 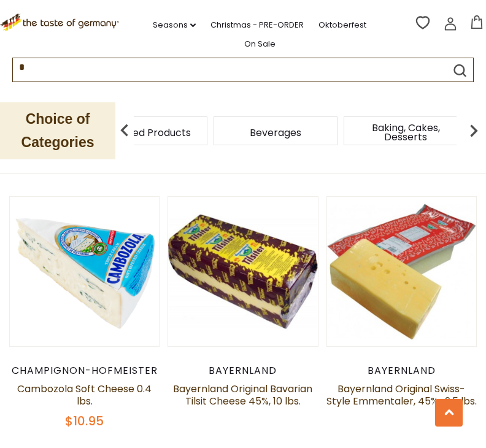 I want to click on a: On Sale, so click(x=260, y=49).